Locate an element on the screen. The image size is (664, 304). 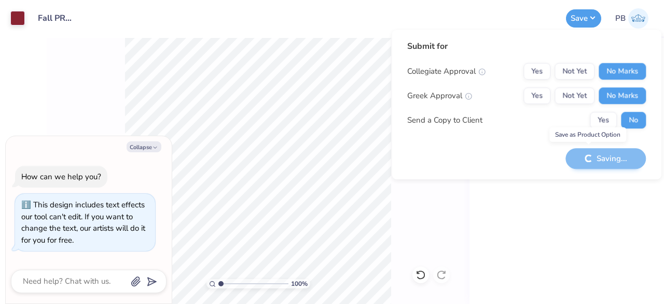
img: Pipyana Biswas is located at coordinates (639, 18).